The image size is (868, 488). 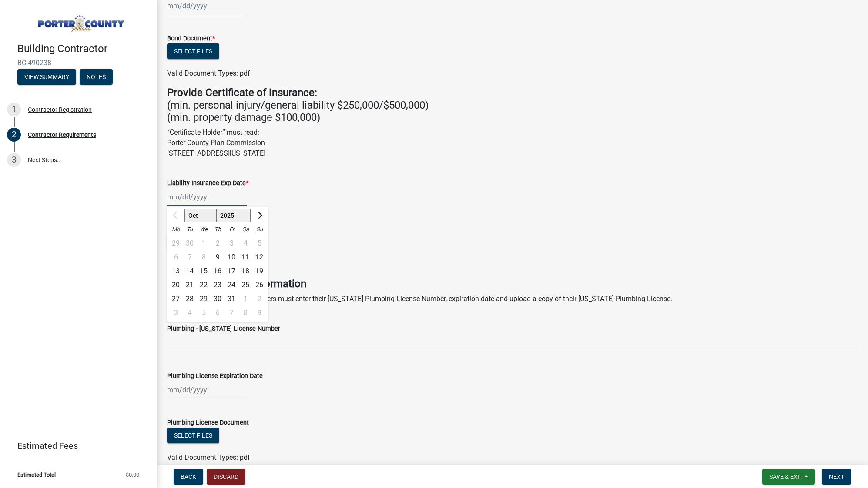 What do you see at coordinates (176, 285) in the screenshot?
I see `div: 20` at bounding box center [176, 285].